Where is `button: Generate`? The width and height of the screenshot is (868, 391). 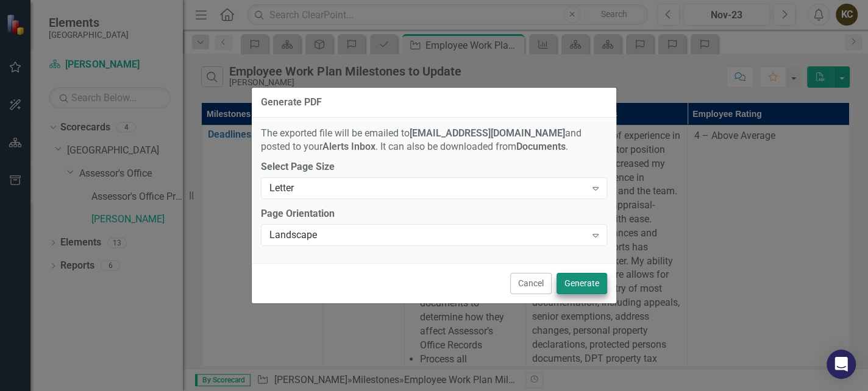 button: Generate is located at coordinates (581, 283).